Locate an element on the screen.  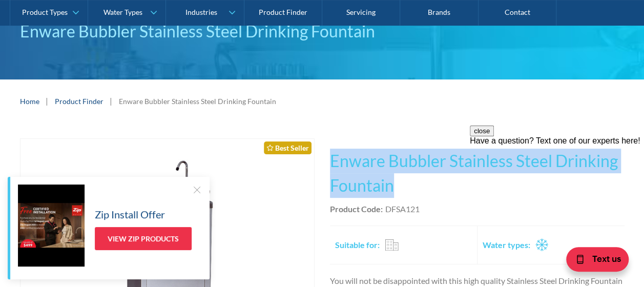
h1: Enware Bubbler Stainless Steel Drinking Fountain is located at coordinates (477, 173).